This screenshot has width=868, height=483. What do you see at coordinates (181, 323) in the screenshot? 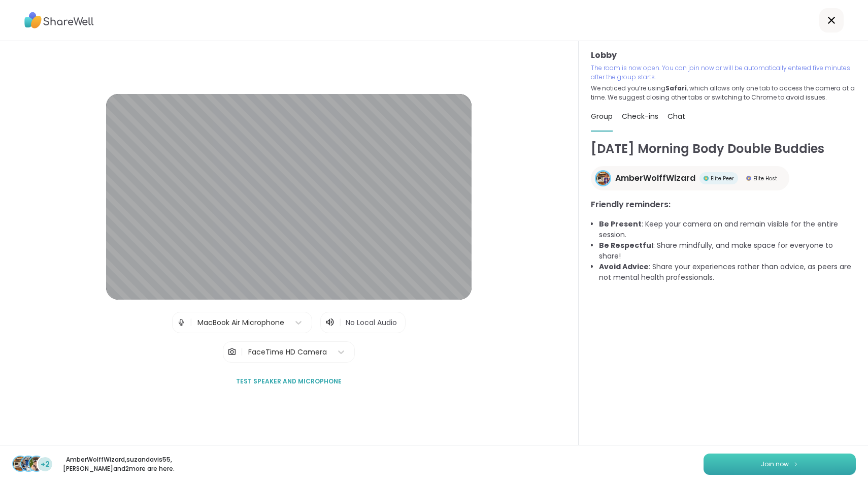
I see `img: Microphone` at bounding box center [181, 323].